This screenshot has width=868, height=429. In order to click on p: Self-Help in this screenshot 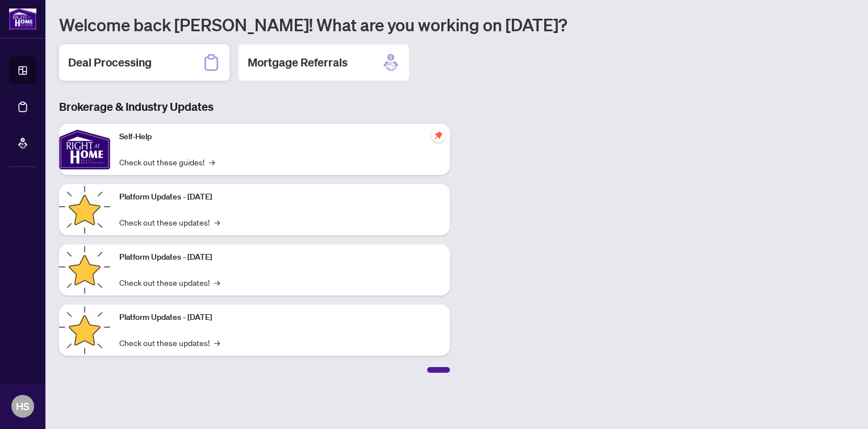, I will do `click(280, 137)`.